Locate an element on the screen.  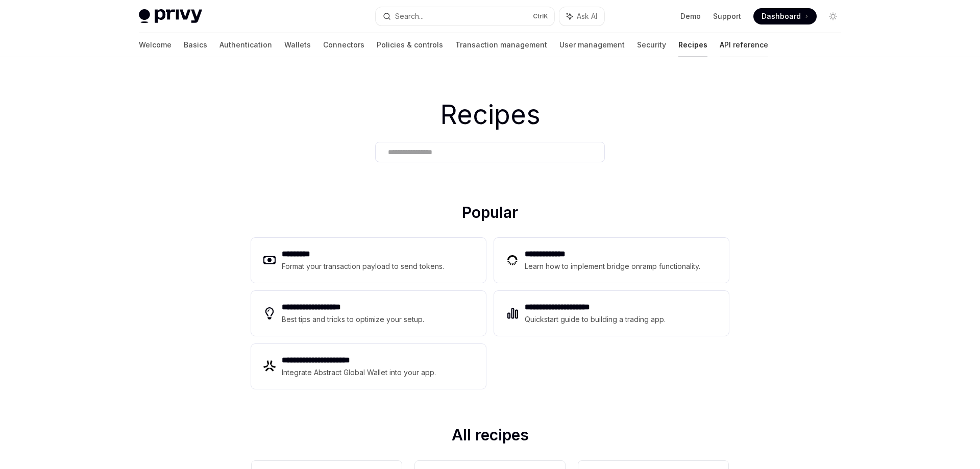
a: Dashboard is located at coordinates (785, 16).